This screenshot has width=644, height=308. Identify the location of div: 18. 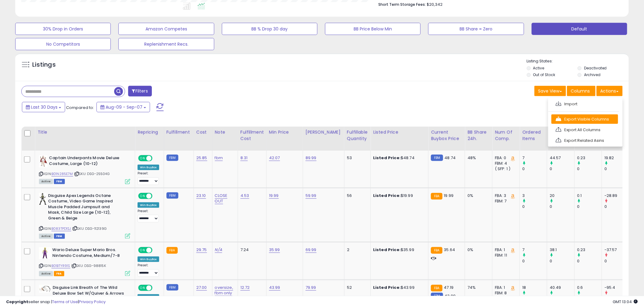
(534, 288).